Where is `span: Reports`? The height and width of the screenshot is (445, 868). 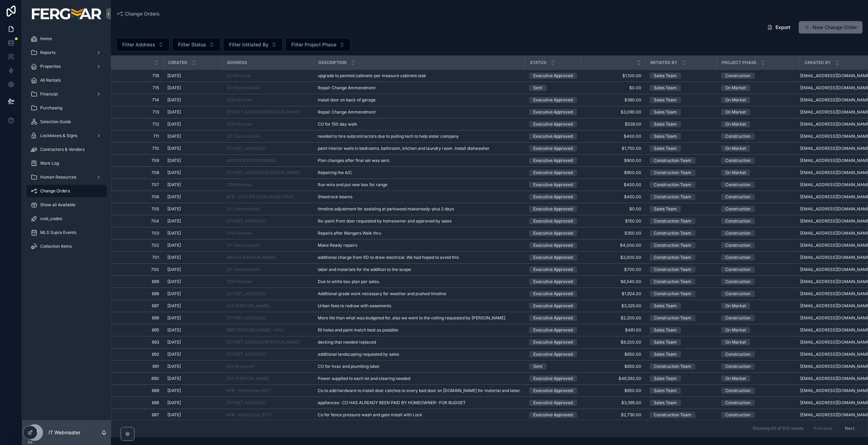
span: Reports is located at coordinates (48, 53).